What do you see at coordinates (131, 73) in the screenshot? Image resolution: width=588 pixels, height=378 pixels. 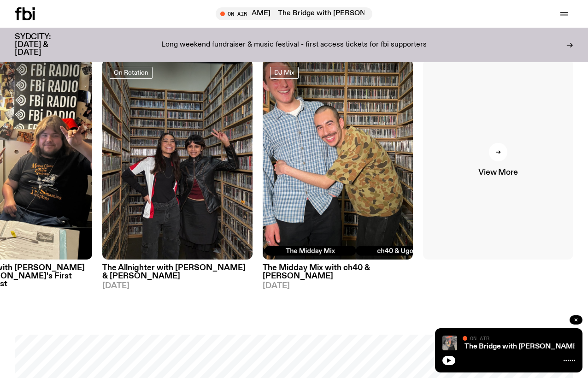 I see `a: On Rotation` at bounding box center [131, 73].